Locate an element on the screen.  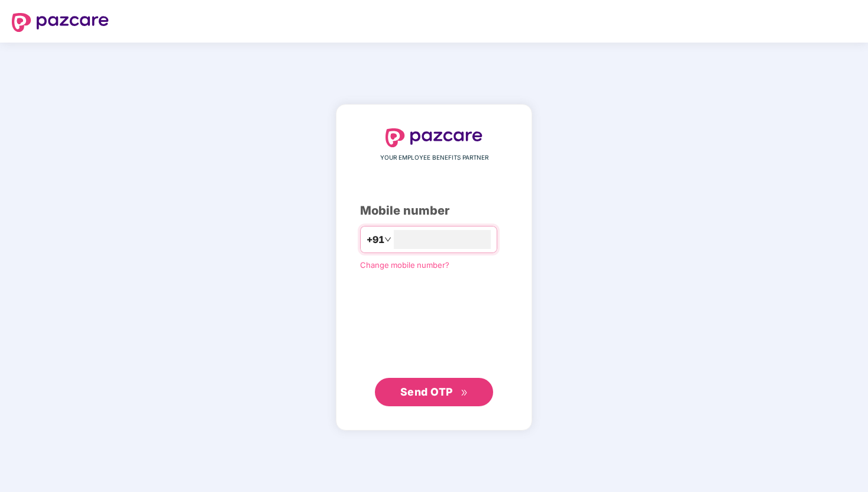
span: Send OTP is located at coordinates (427, 391).